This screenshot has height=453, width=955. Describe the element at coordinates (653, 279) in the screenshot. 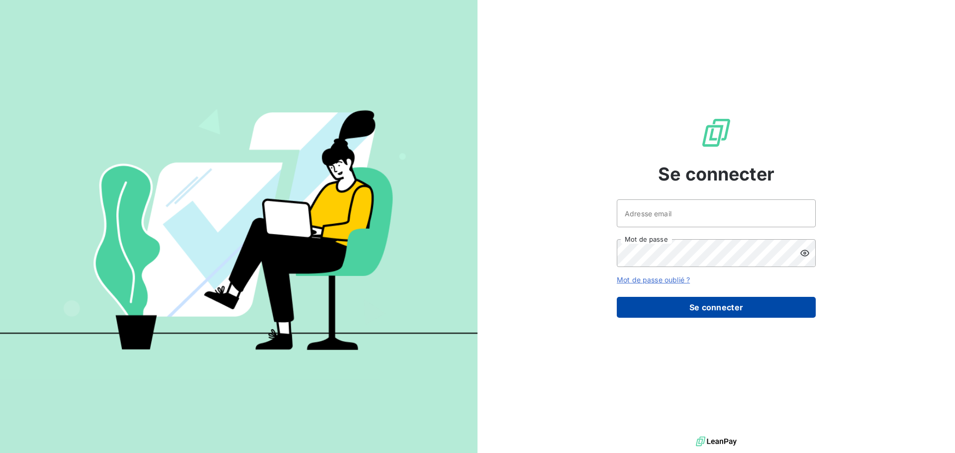

I see `a: Mot de passe oublié ?` at that location.